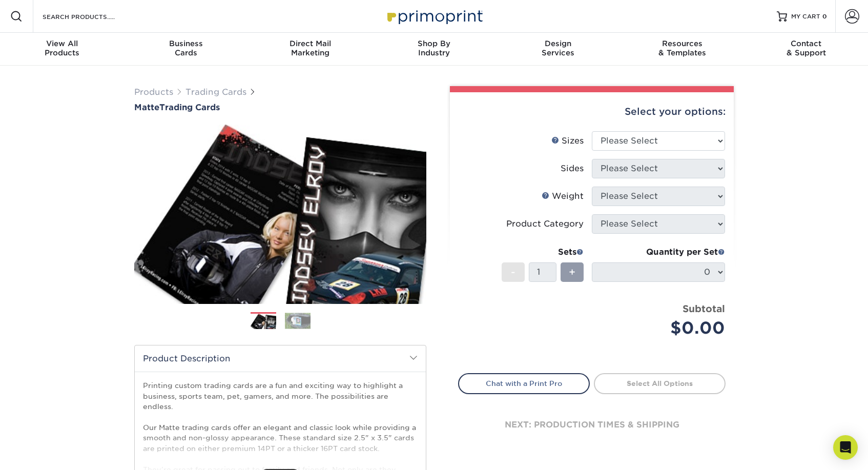  I want to click on a: Trading Cards, so click(216, 92).